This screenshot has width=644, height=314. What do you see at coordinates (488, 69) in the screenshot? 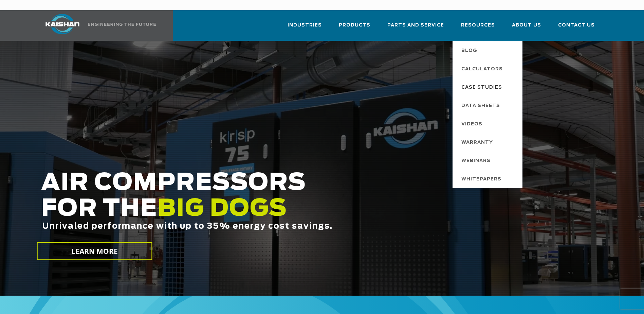
I see `a: Calculators` at bounding box center [488, 69].